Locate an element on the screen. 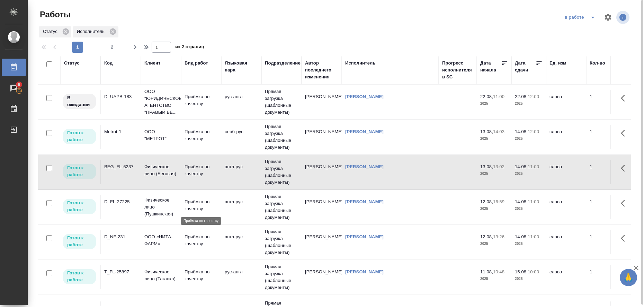 The image size is (644, 307). div: D_NF-231 is located at coordinates (121, 237).